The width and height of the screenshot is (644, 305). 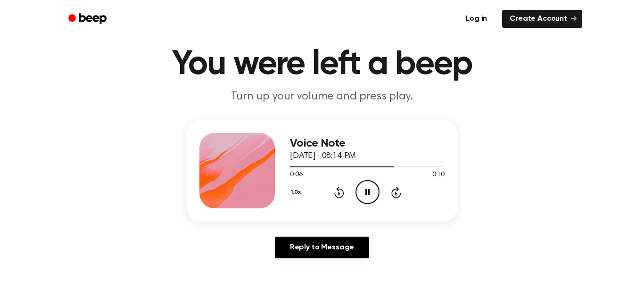 I want to click on button: 1.0x, so click(x=297, y=192).